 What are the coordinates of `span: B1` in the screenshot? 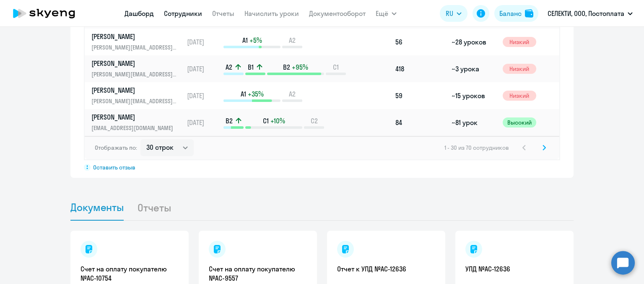 It's located at (251, 67).